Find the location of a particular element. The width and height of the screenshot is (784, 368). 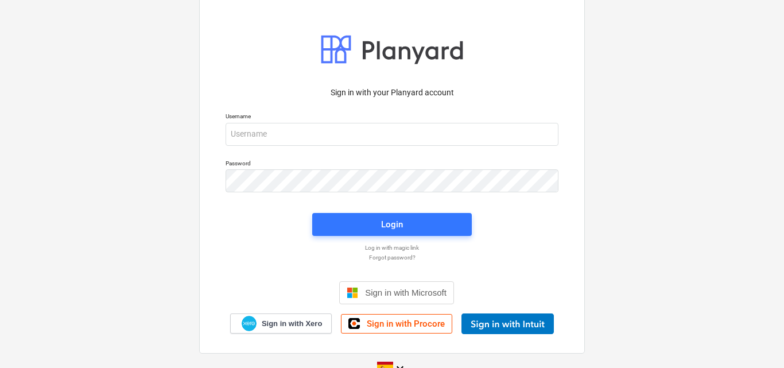

img: Xero logo is located at coordinates (249, 323).